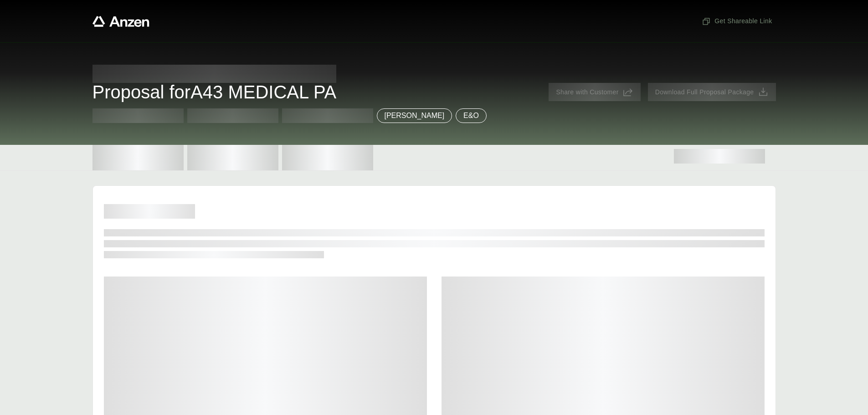  I want to click on a: Anzen website, so click(121, 22).